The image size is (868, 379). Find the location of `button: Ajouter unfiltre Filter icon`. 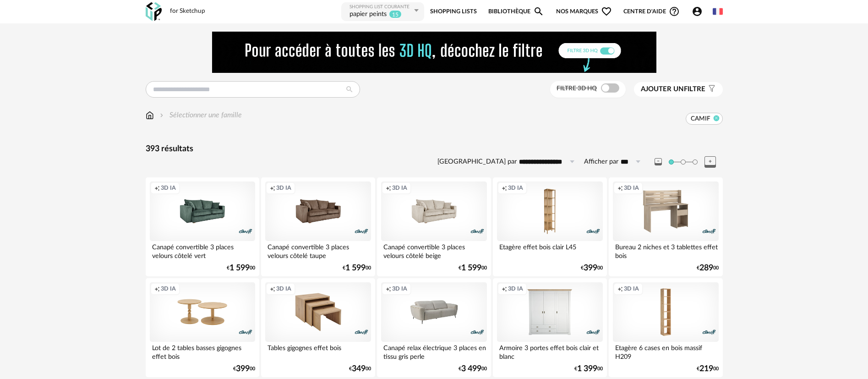

button: Ajouter unfiltre Filter icon is located at coordinates (678, 89).